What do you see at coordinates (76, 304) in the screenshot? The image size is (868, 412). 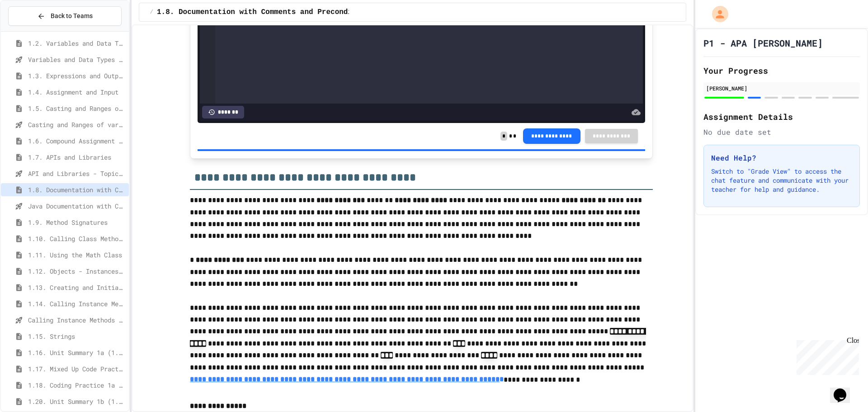 I see `span: 1.14. Calling Instance Methods` at bounding box center [76, 304].